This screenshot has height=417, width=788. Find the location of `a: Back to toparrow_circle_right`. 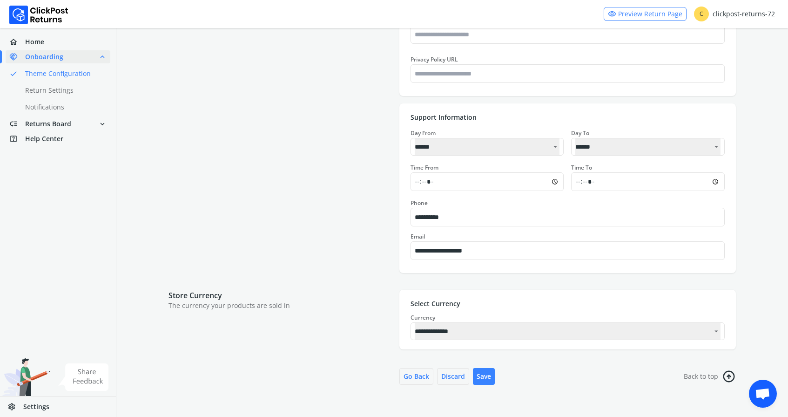

a: Back to toparrow_circle_right is located at coordinates (710, 376).